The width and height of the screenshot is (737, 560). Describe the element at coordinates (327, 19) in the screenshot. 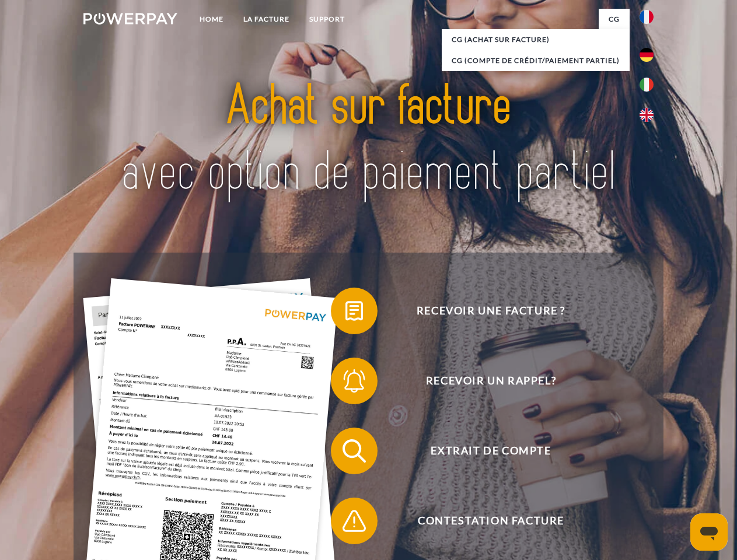

I see `a: Support` at that location.